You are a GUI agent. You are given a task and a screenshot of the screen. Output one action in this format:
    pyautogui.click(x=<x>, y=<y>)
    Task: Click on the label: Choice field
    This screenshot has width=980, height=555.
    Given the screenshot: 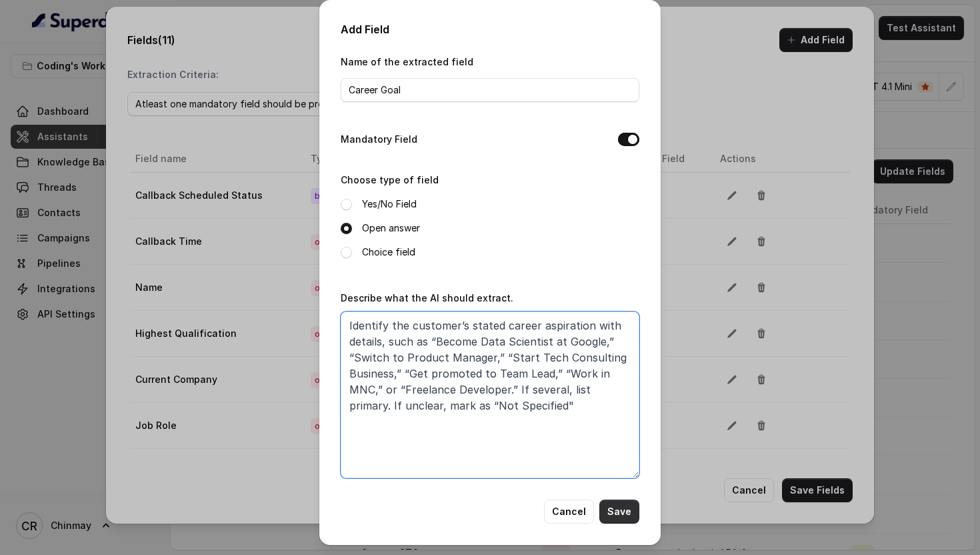 What is the action you would take?
    pyautogui.click(x=389, y=252)
    